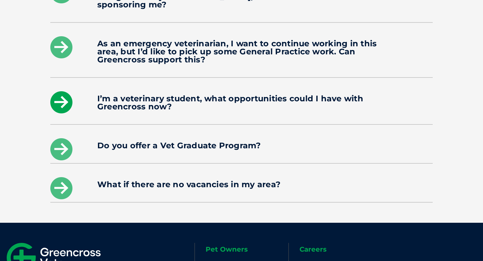 The height and width of the screenshot is (261, 483). Describe the element at coordinates (242, 185) in the screenshot. I see `h4: What if there are no vacancies in my area?` at that location.